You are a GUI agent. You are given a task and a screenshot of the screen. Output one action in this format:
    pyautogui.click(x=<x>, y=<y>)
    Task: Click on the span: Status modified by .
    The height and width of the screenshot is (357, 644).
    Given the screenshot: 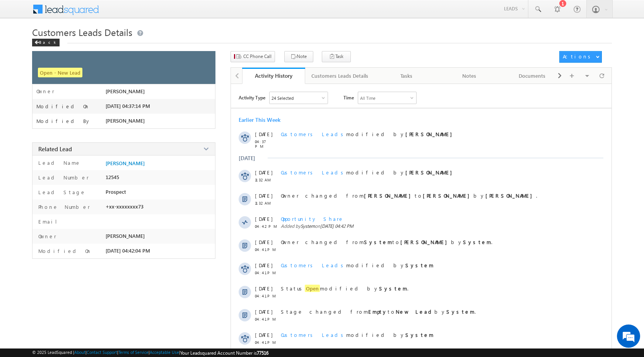 What is the action you would take?
    pyautogui.click(x=344, y=288)
    